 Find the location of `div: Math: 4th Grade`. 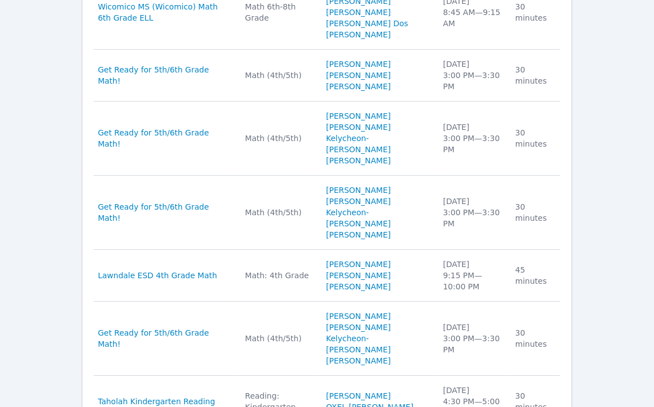

div: Math: 4th Grade is located at coordinates (278, 275).